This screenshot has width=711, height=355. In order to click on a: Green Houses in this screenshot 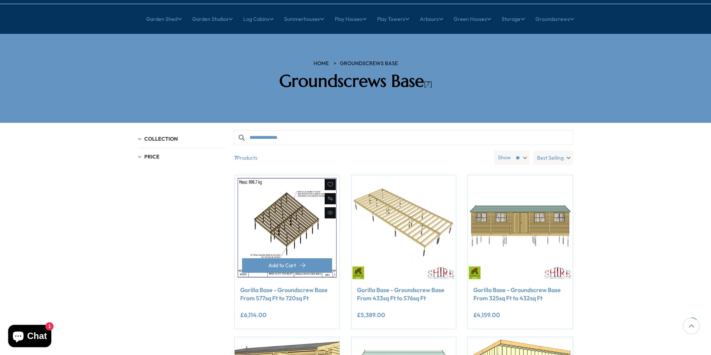, I will do `click(472, 19)`.